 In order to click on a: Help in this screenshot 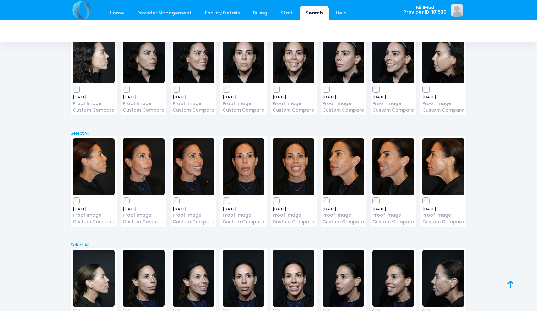, I will do `click(342, 13)`.